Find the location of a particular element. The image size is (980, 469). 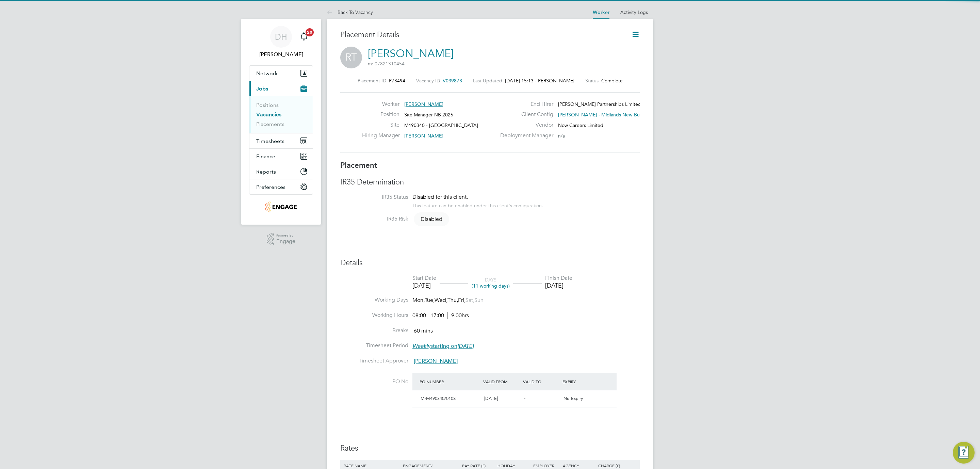

img: nowcareers-logo-retina.png is located at coordinates (281, 207).